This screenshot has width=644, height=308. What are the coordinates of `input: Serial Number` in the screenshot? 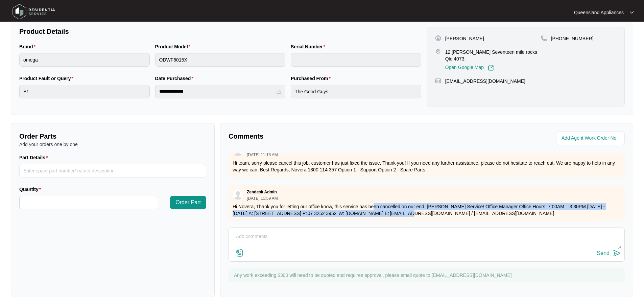 It's located at (356, 60).